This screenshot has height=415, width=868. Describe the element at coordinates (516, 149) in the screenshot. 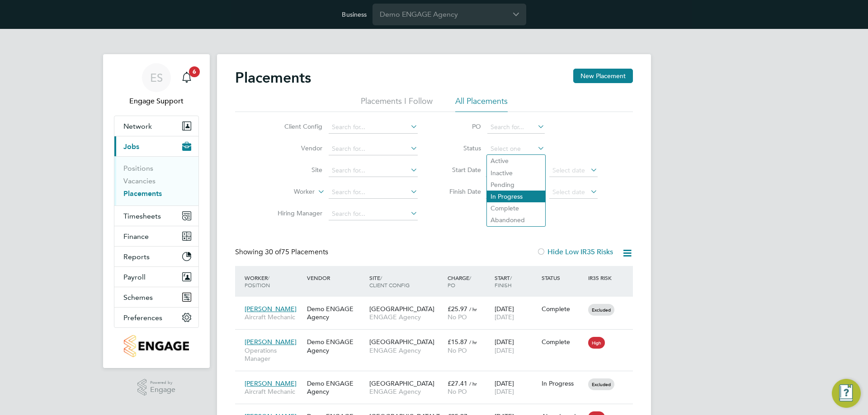

I see `input: Select one` at that location.